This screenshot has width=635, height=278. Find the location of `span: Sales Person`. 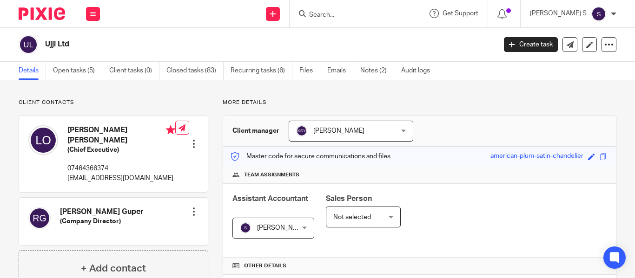

span: Sales Person is located at coordinates (348, 199).